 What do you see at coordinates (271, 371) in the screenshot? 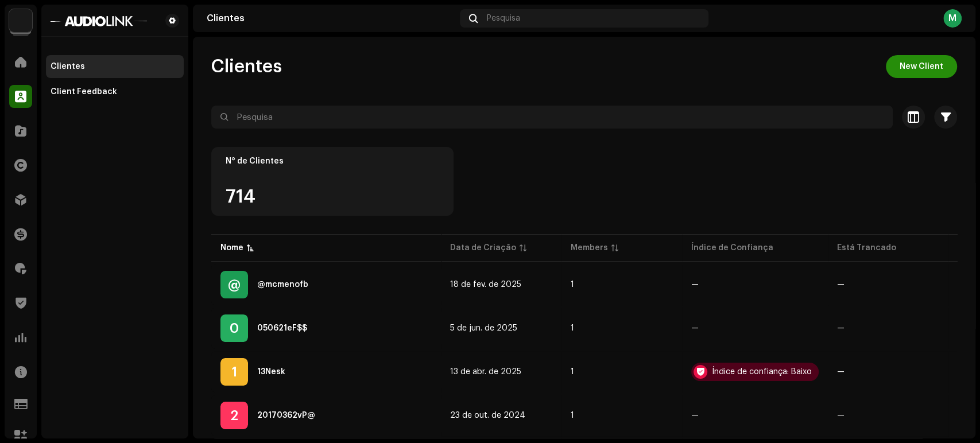
I see `div: 13Nesk` at bounding box center [271, 371].